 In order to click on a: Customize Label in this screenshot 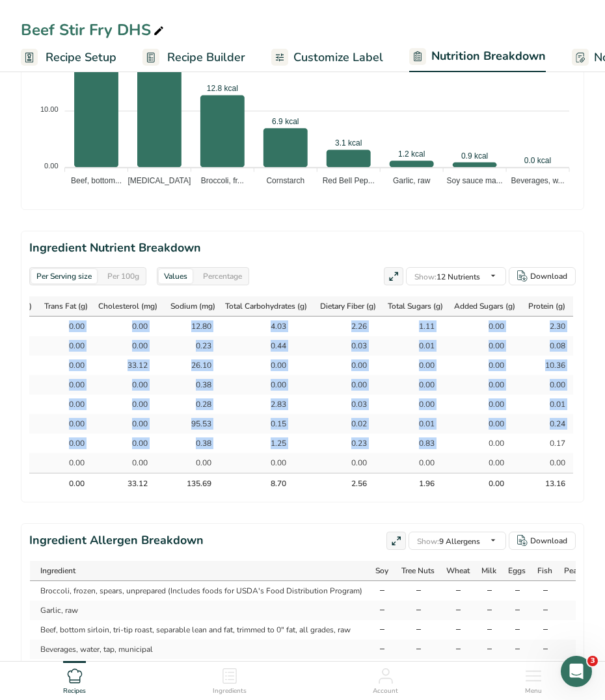, I will do `click(327, 57)`.